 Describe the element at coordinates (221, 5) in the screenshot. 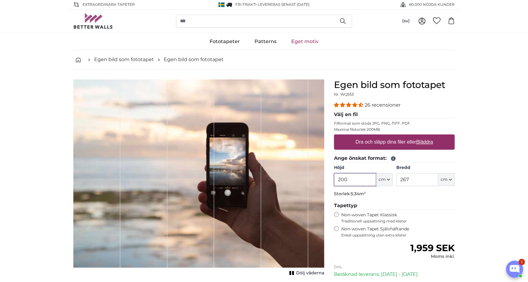

I see `a: Sverige` at that location.